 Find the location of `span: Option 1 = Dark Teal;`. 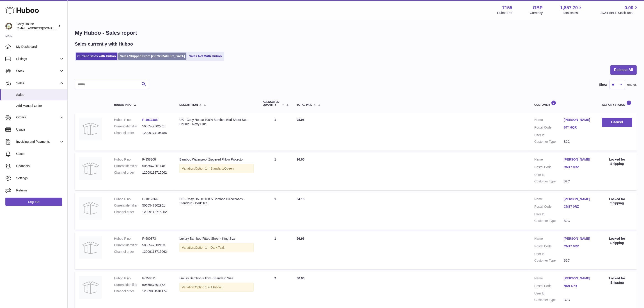

span: Option 1 = Dark Teal; is located at coordinates (210, 247).